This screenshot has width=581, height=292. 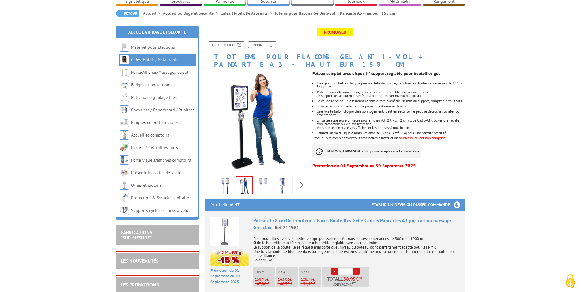 What do you see at coordinates (570, 282) in the screenshot?
I see `button: Cookies (fenêtre modale)` at bounding box center [570, 282].